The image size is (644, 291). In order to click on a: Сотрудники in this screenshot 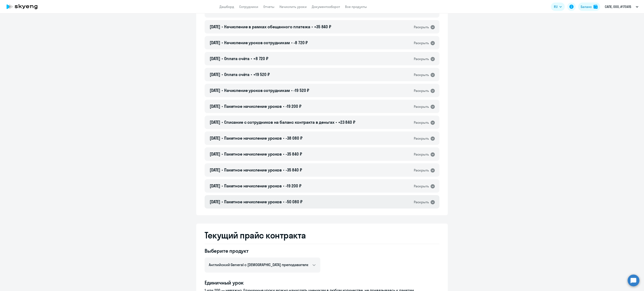, I will do `click(249, 7)`.